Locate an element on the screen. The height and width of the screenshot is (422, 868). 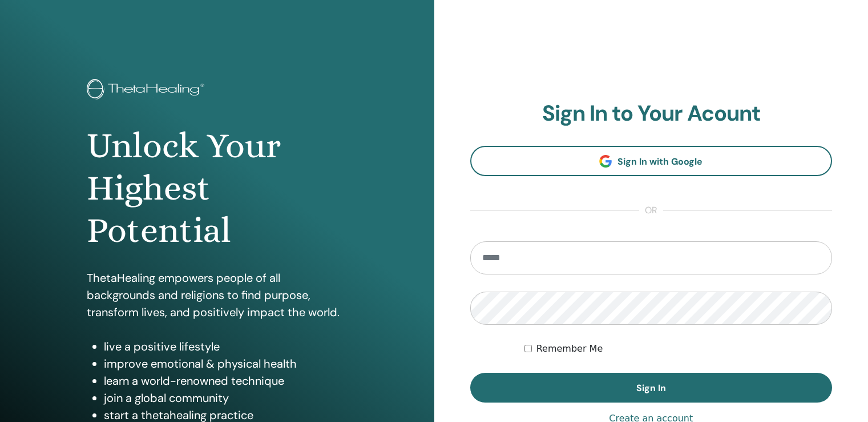
li: learn a world-renowned technique is located at coordinates (225, 380).